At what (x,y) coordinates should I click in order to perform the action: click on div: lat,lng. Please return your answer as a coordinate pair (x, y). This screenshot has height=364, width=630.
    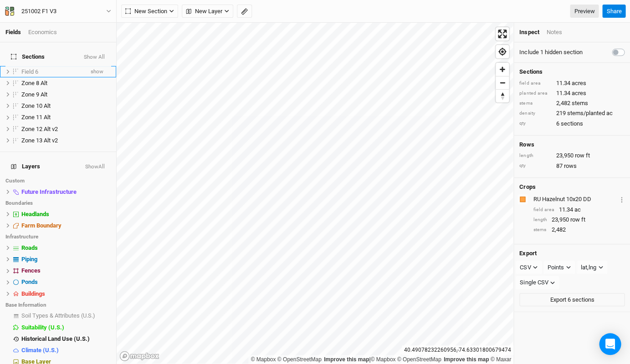
    Looking at the image, I should click on (588, 267).